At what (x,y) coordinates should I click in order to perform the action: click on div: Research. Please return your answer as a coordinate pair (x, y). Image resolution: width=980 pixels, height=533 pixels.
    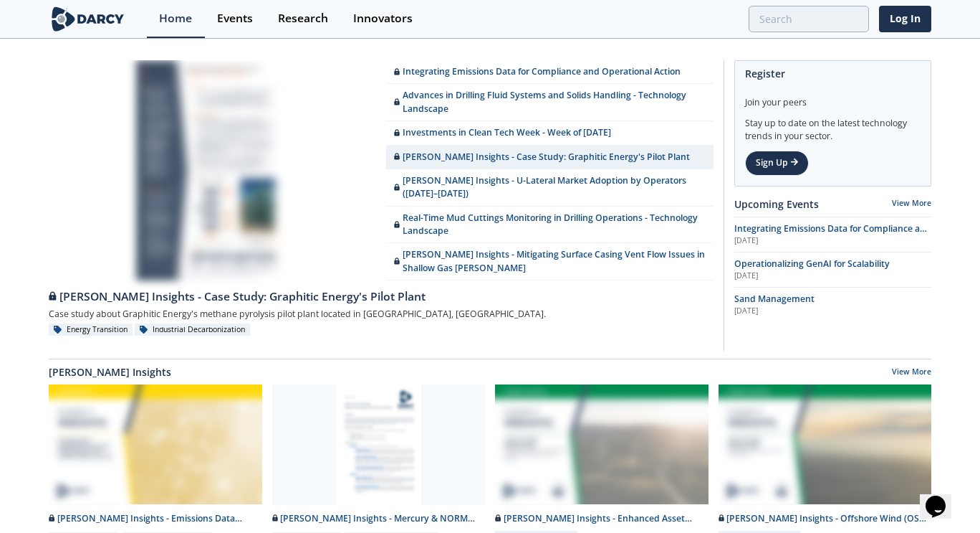
    Looking at the image, I should click on (303, 19).